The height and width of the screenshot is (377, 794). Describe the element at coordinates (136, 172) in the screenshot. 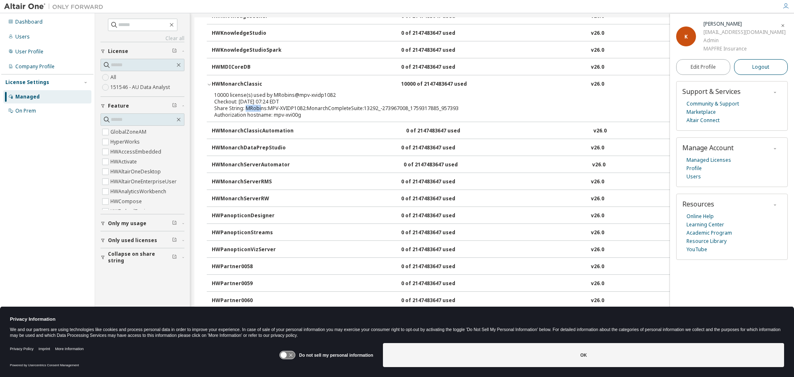

I see `label: HWAltairOneDesktop` at that location.